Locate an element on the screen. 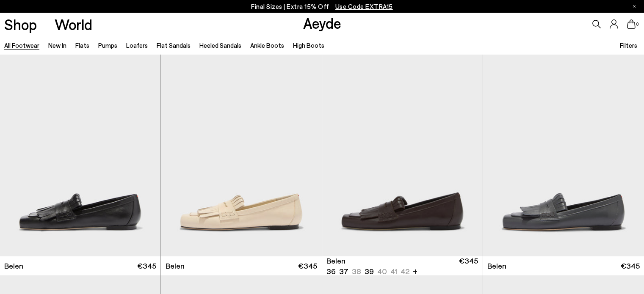  p: Final Sizes | Extra 15% Off is located at coordinates (322, 7).